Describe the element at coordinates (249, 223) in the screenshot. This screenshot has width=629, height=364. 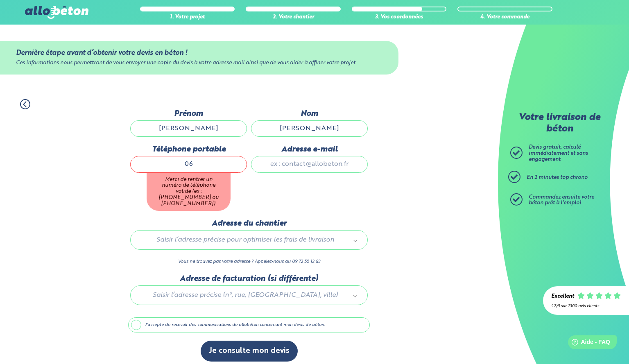
I see `label: Adresse du chantier` at that location.